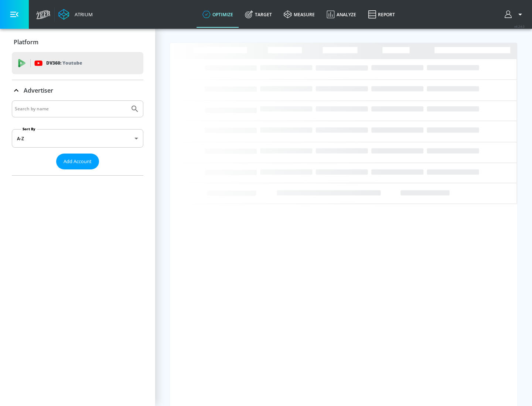 The height and width of the screenshot is (406, 532). Describe the element at coordinates (26, 42) in the screenshot. I see `p: Platform` at that location.